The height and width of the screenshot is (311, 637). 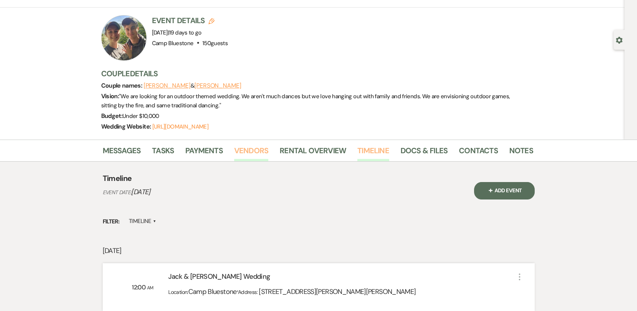 I want to click on a: Messages, so click(x=122, y=153).